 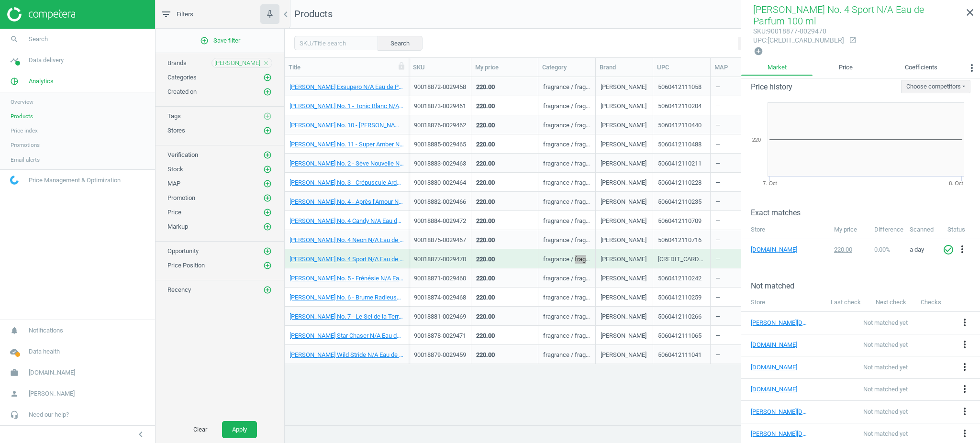 I want to click on div: 90018879-0029459, so click(x=440, y=355).